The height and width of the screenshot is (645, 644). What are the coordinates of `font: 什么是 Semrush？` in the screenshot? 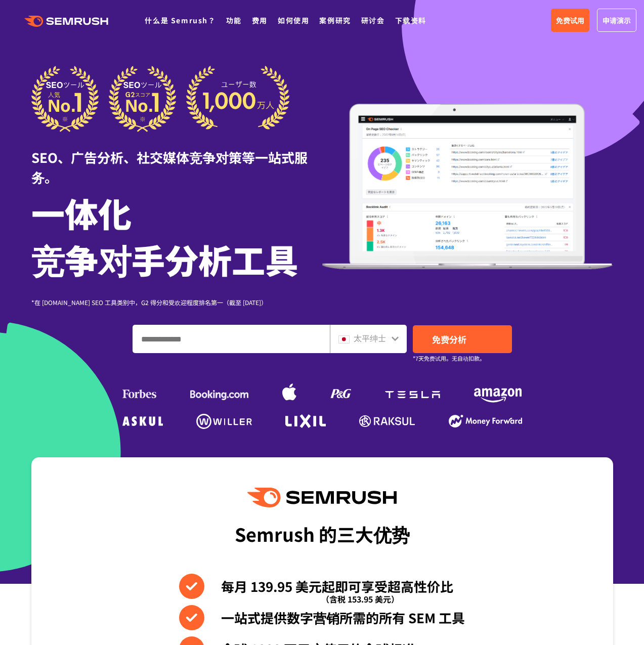 It's located at (180, 21).